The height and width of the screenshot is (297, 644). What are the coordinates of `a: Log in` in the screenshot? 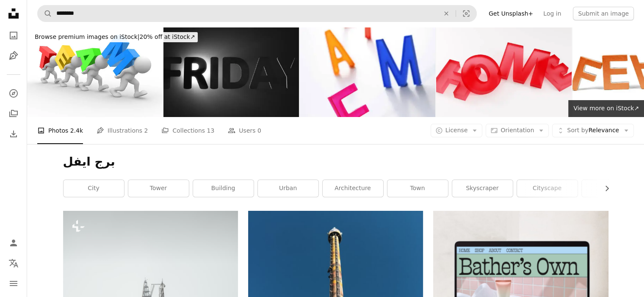 It's located at (552, 13).